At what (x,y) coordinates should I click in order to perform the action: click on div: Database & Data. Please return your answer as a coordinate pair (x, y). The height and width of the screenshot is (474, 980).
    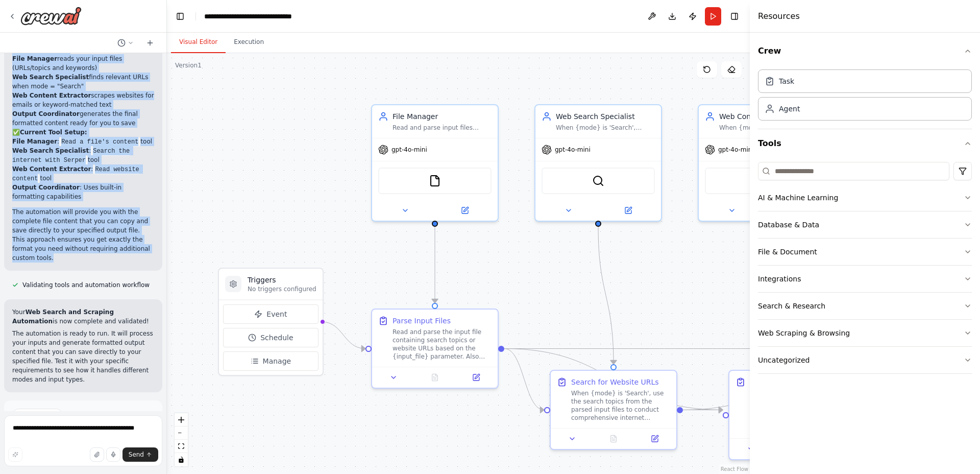
    Looking at the image, I should click on (788, 225).